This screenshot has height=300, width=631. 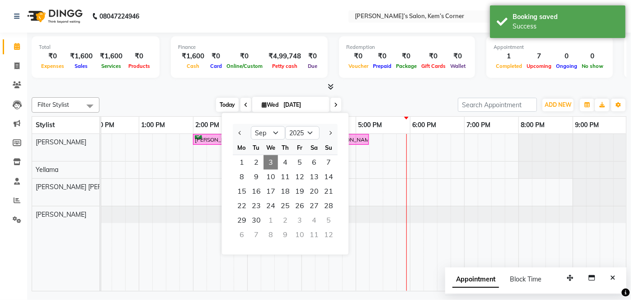 I want to click on div: Monday, September 8, 2025, so click(x=242, y=177).